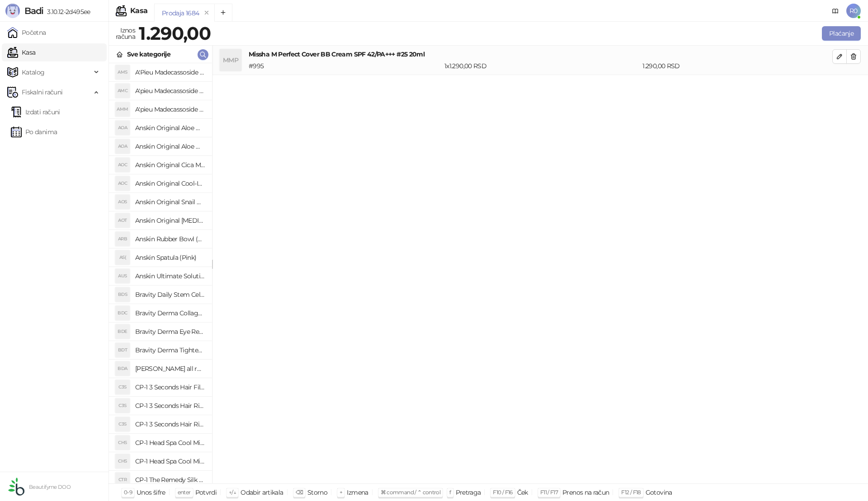 The height and width of the screenshot is (501, 868). Describe the element at coordinates (170, 183) in the screenshot. I see `h4: Anskin Original Cool-Ice Modeling Mask 1kg` at that location.